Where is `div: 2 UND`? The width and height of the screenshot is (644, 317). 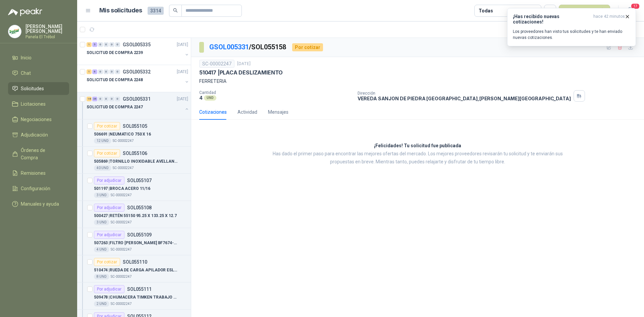
div: 2 UND is located at coordinates (102, 304).